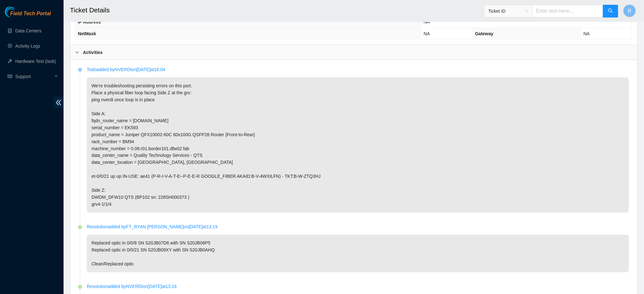  Describe the element at coordinates (629, 11) in the screenshot. I see `span: R` at that location.